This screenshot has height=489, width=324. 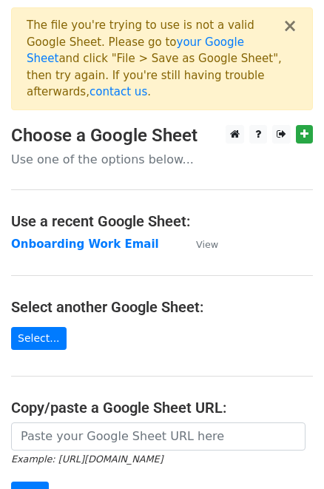 I want to click on a: contact us, so click(x=118, y=92).